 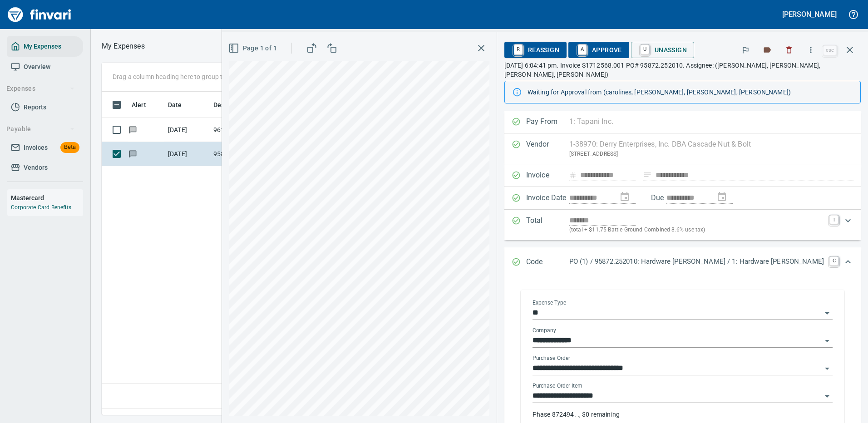 I want to click on label: Purchase Order Item, so click(x=557, y=386).